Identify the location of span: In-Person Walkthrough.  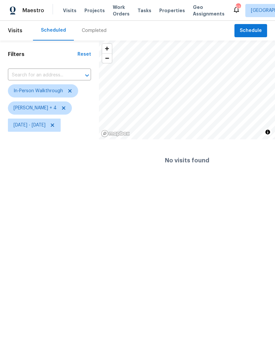
(38, 91).